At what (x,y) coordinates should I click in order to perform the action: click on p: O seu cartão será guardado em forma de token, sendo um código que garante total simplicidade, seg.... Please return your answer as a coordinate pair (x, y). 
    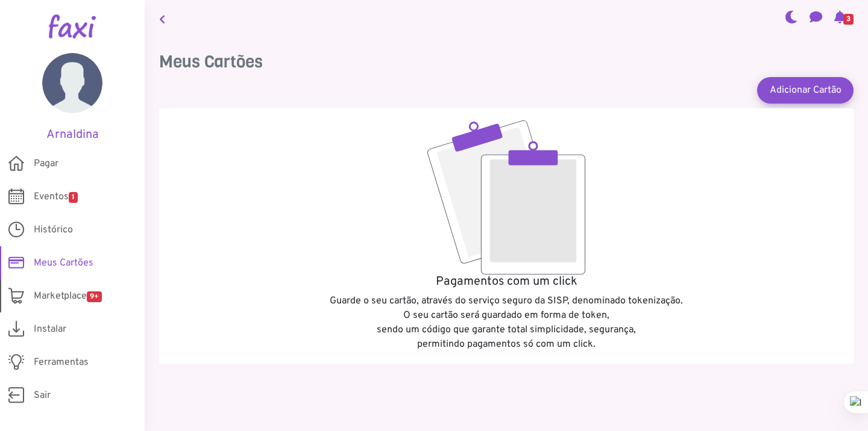
    Looking at the image, I should click on (506, 330).